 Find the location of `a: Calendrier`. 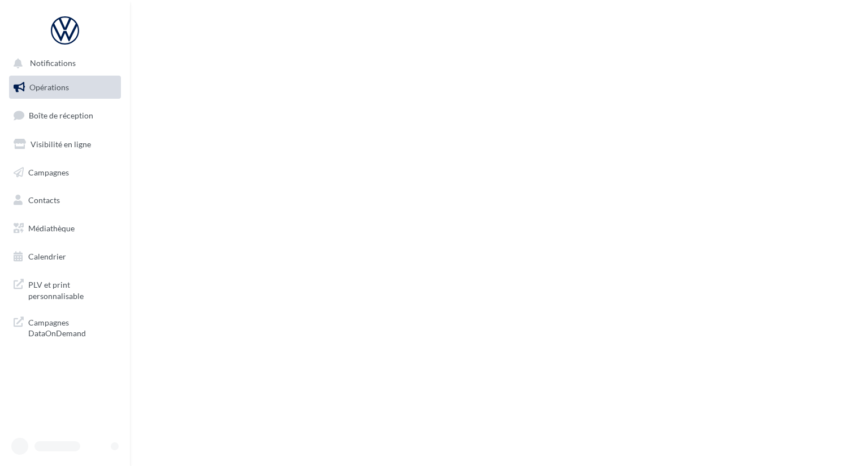

a: Calendrier is located at coordinates (65, 257).